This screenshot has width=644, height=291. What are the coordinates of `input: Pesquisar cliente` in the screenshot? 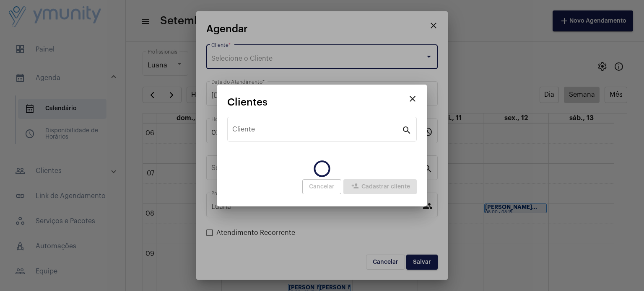 It's located at (317, 131).